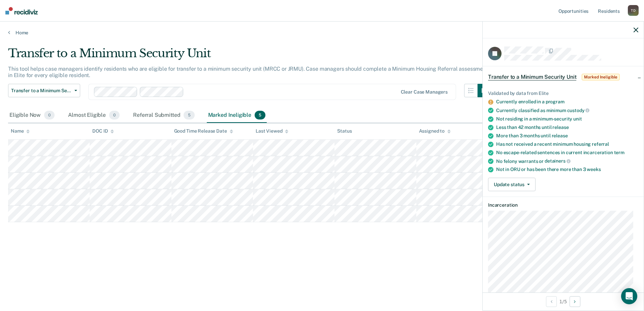 This screenshot has height=311, width=644. Describe the element at coordinates (563, 77) in the screenshot. I see `div: Transfer to a Minimum Security UnitMarked Ineligible` at that location.